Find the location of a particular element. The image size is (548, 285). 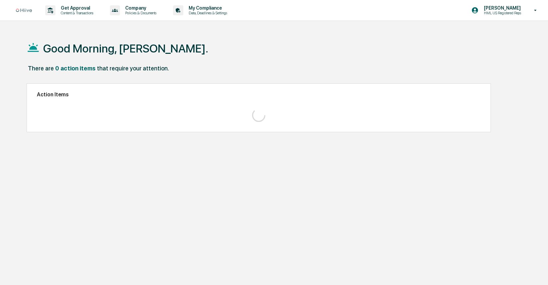

p: Get Approval is located at coordinates (76, 8).